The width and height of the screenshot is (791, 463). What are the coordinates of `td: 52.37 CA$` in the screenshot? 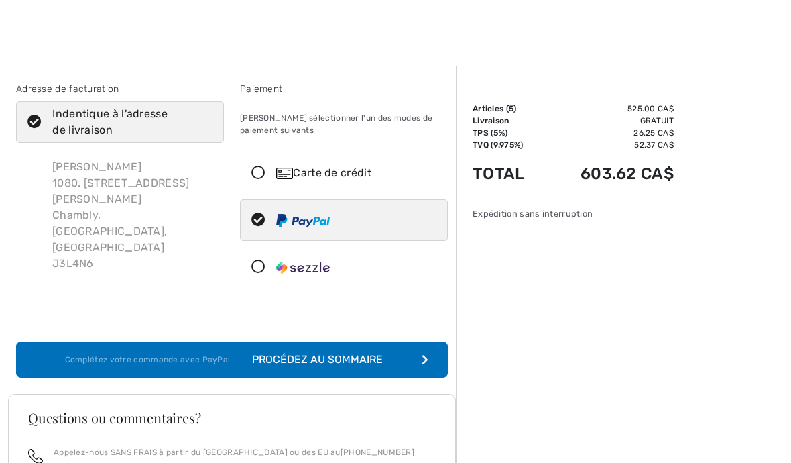 It's located at (609, 145).